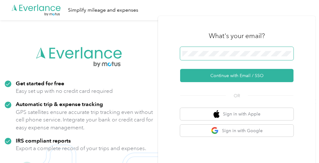  Describe the element at coordinates (43, 140) in the screenshot. I see `strong: IRS compliant reports` at that location.